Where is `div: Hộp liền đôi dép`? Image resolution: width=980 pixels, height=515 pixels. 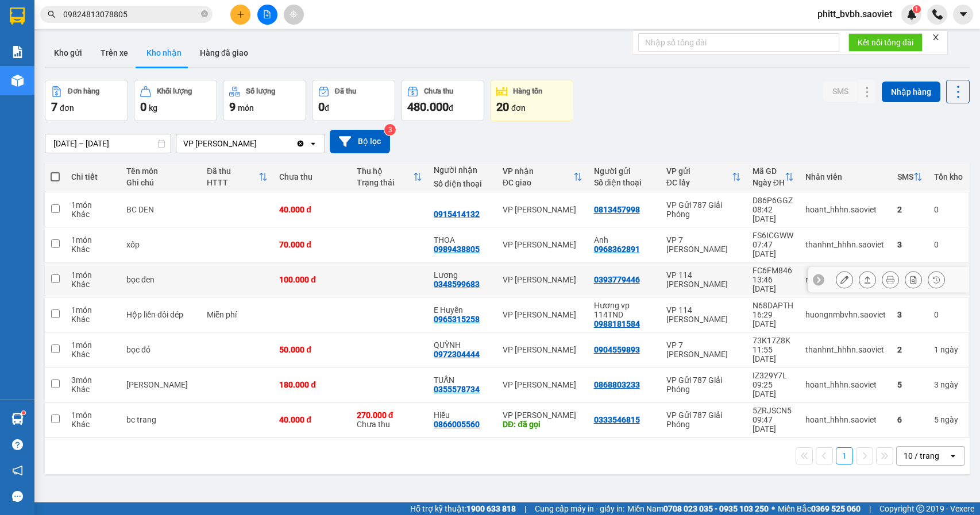 div: Hộp liền đôi dép is located at coordinates (161, 314).